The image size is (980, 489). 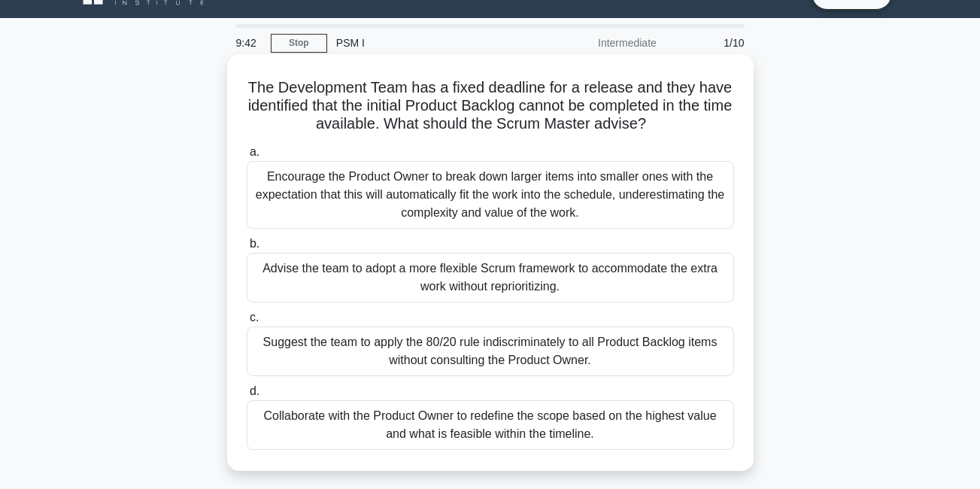 I want to click on div: 1/10, so click(x=710, y=43).